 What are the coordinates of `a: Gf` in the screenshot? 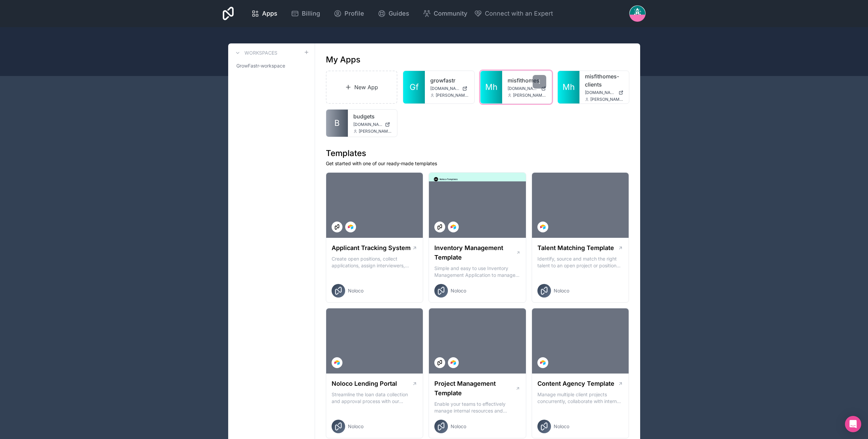 It's located at (414, 87).